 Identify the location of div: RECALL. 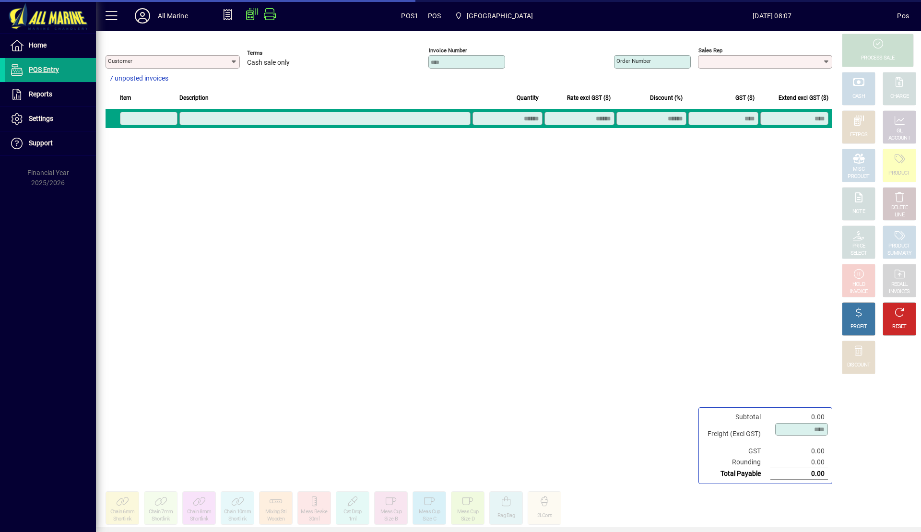
(900, 285).